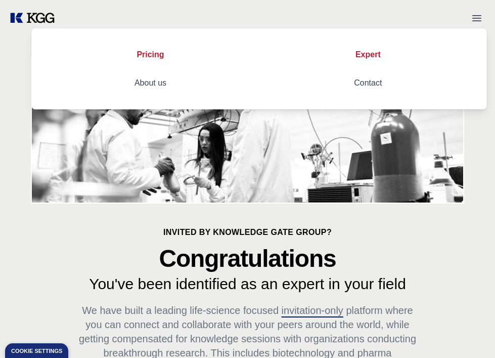 The image size is (495, 358). What do you see at coordinates (247, 130) in the screenshot?
I see `img: KOL management, KEE, Therapy area experts` at bounding box center [247, 130].